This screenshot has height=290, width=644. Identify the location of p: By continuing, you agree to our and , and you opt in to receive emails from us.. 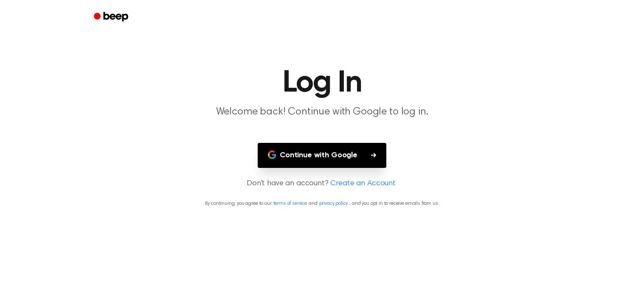
(322, 204).